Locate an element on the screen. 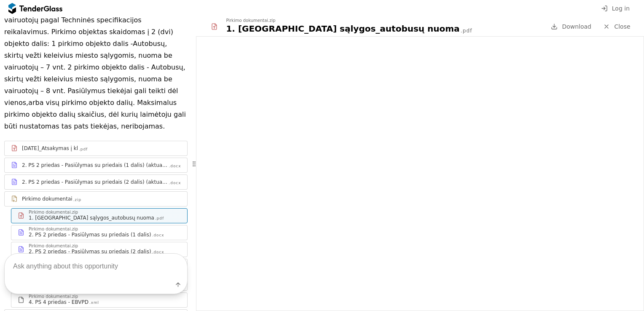 This screenshot has width=644, height=311. a: Pirkimo dokumentai.zip2. PS 2 priedas - Pasiūlymas su priedais (1 dalis).docx is located at coordinates (99, 232).